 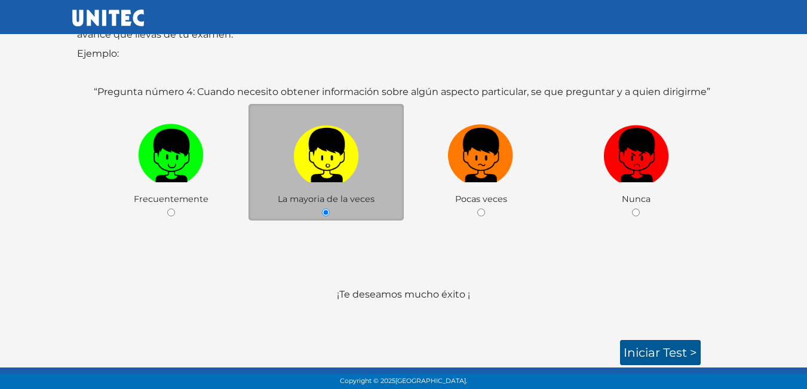 What do you see at coordinates (660, 352) in the screenshot?
I see `a: Iniciar test >` at bounding box center [660, 352].